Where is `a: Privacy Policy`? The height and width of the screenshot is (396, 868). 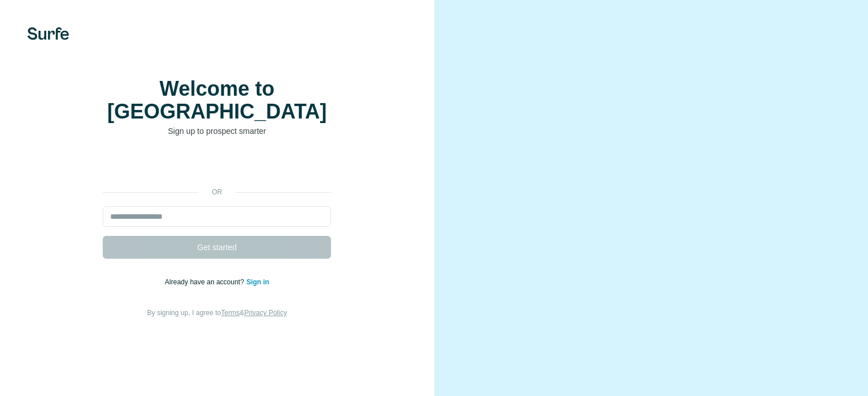
a: Privacy Policy is located at coordinates (265, 313).